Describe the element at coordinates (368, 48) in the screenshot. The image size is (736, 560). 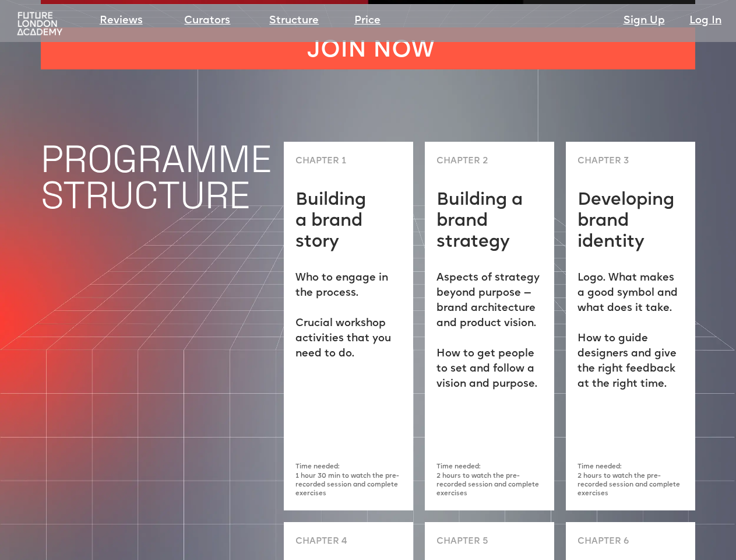
I see `a: JOIN NOW` at that location.